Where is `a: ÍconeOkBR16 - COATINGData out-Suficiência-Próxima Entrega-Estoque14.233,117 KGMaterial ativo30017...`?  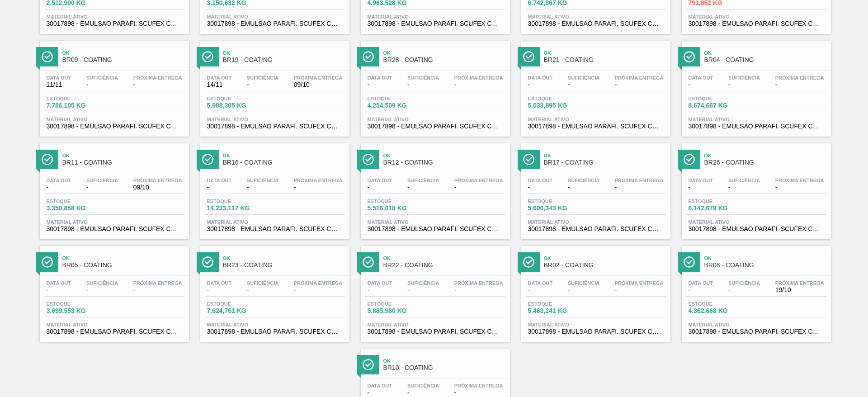
a: ÍconeOkBR16 - COATINGData out-Suficiência-Próxima Entrega-Estoque14.233,117 KGMaterial ativo30017... is located at coordinates (274, 188).